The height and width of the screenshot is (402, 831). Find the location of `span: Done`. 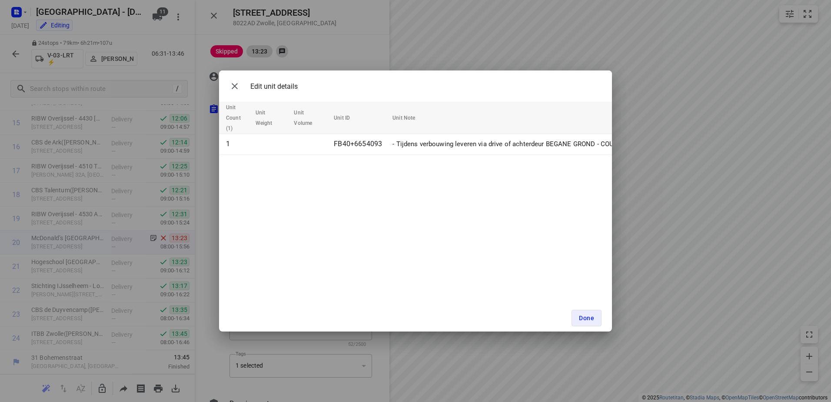

span: Done is located at coordinates (586, 318).